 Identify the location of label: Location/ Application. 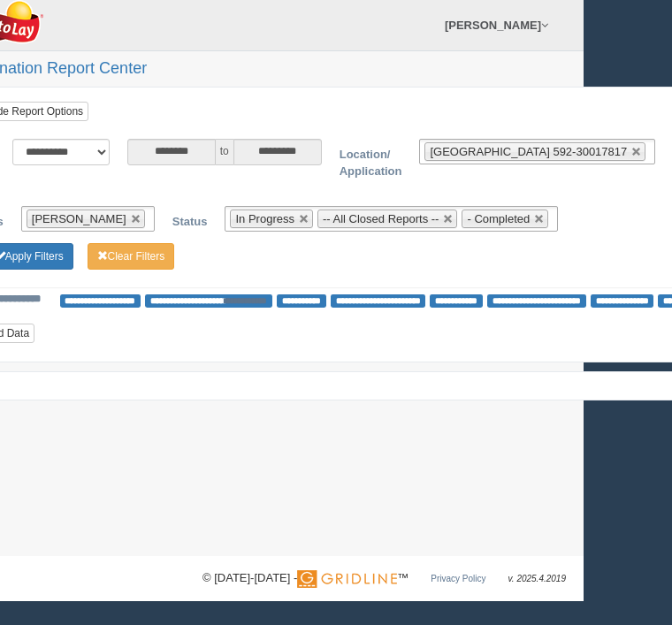
(371, 159).